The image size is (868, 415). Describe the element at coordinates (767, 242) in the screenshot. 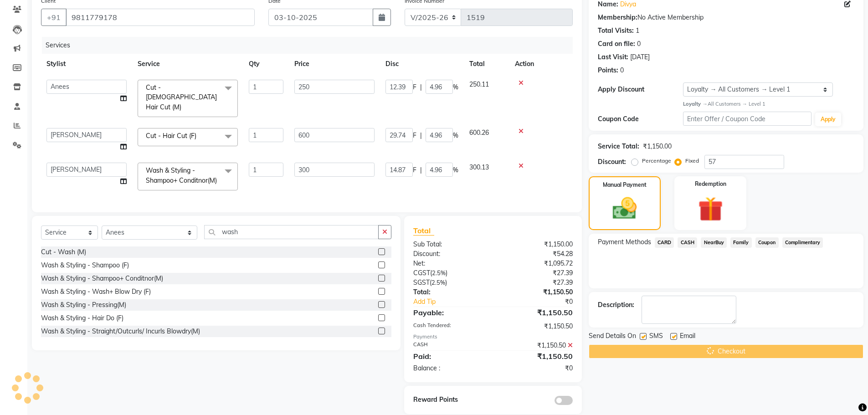

I see `span: Coupon` at that location.